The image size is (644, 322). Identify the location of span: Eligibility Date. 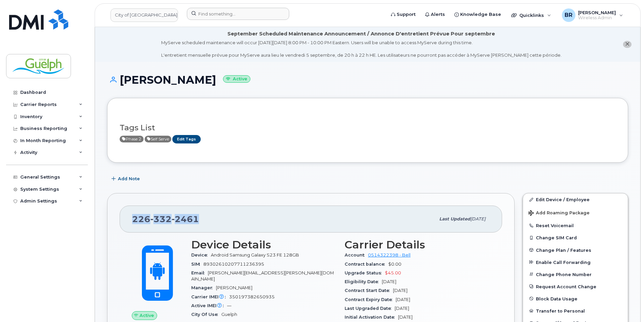
(363, 281).